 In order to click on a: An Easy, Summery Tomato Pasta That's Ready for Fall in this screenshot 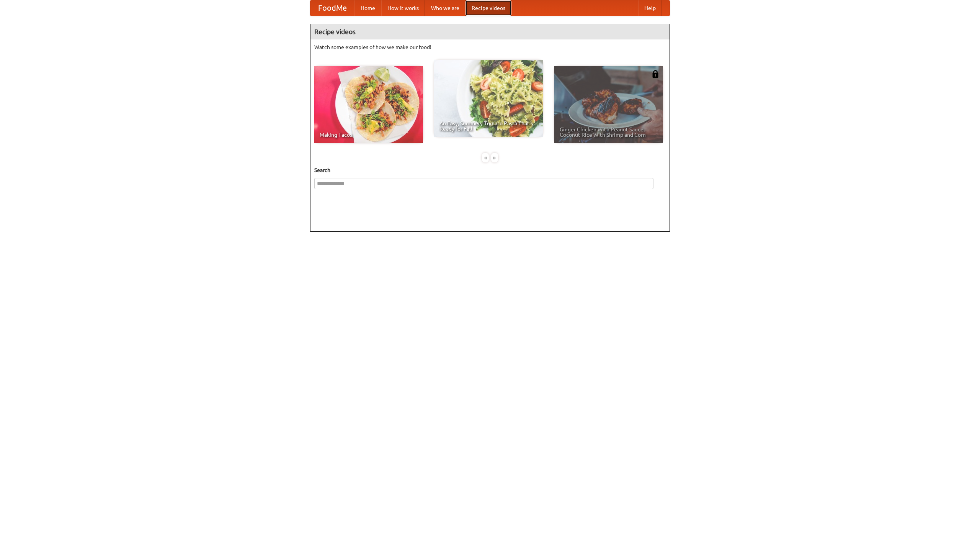, I will do `click(489, 98)`.